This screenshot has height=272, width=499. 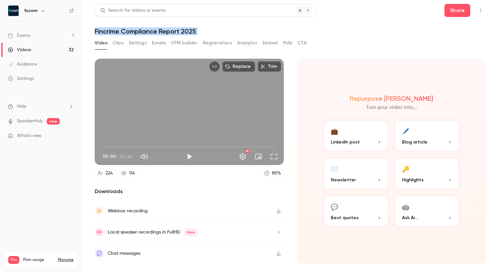 What do you see at coordinates (66, 260) in the screenshot?
I see `a: Manage` at bounding box center [66, 260].